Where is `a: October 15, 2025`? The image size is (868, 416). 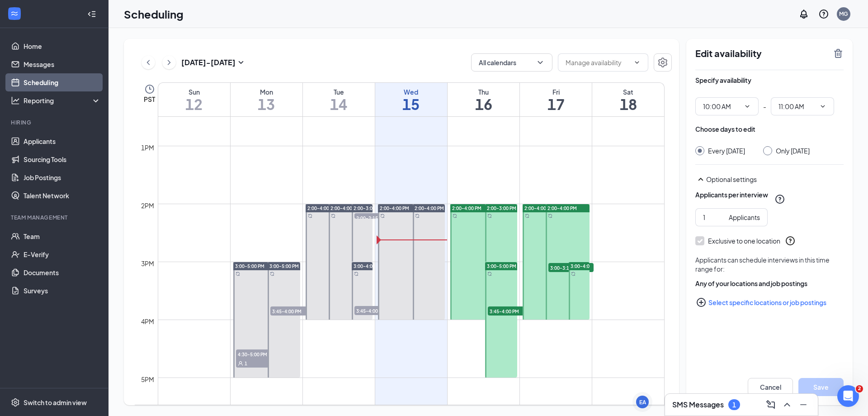 a: October 15, 2025 is located at coordinates (411, 100).